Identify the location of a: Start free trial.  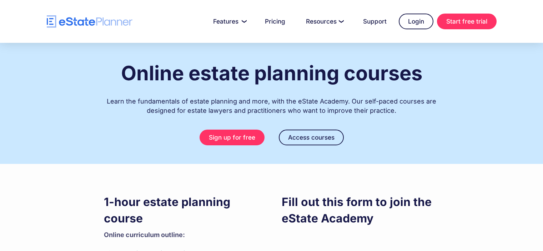
(466, 21).